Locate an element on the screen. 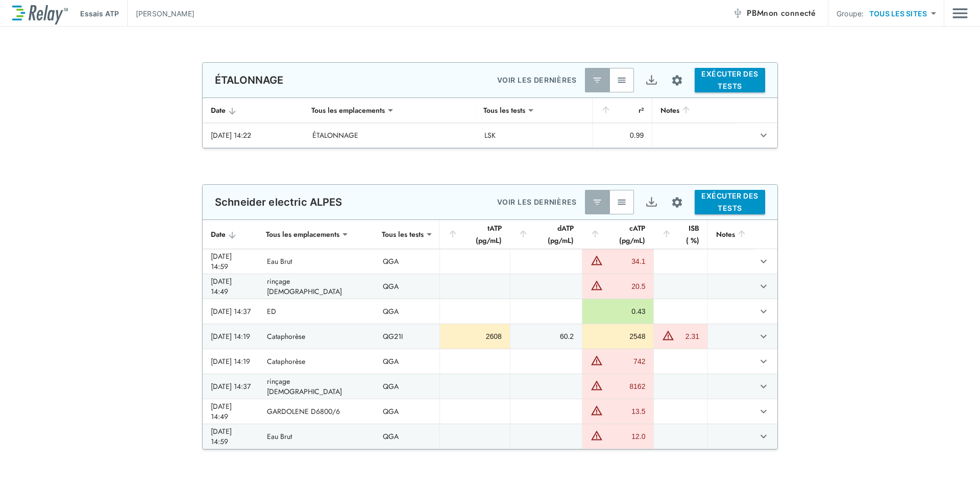 The height and width of the screenshot is (490, 980). div: 13.5 is located at coordinates (625, 411).